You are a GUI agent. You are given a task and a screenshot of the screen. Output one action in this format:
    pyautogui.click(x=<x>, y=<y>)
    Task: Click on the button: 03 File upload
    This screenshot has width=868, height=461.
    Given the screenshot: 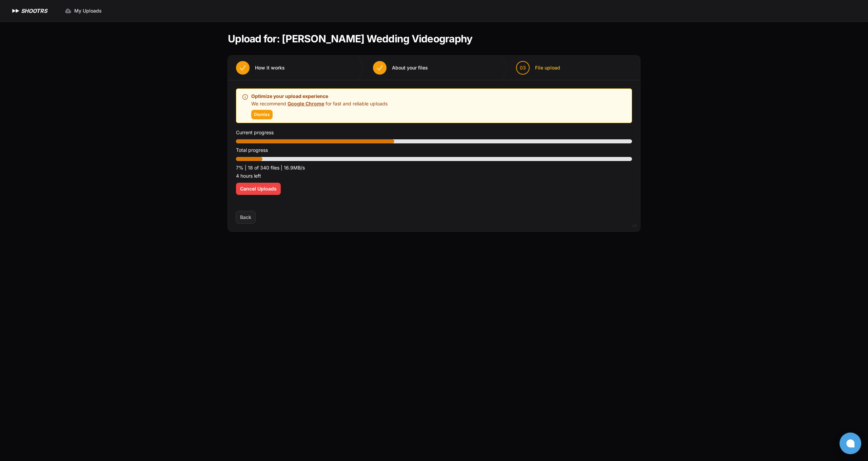 What is the action you would take?
    pyautogui.click(x=538, y=68)
    